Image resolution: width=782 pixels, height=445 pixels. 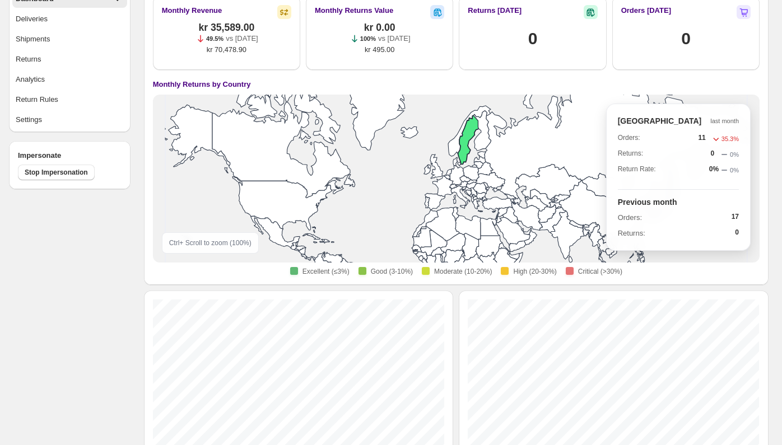 What do you see at coordinates (354, 11) in the screenshot?
I see `h2: Monthly Returns Value` at bounding box center [354, 11].